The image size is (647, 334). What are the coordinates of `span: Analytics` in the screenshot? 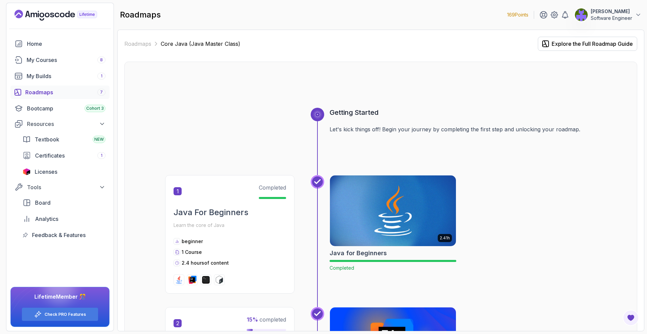 It's located at (46, 219).